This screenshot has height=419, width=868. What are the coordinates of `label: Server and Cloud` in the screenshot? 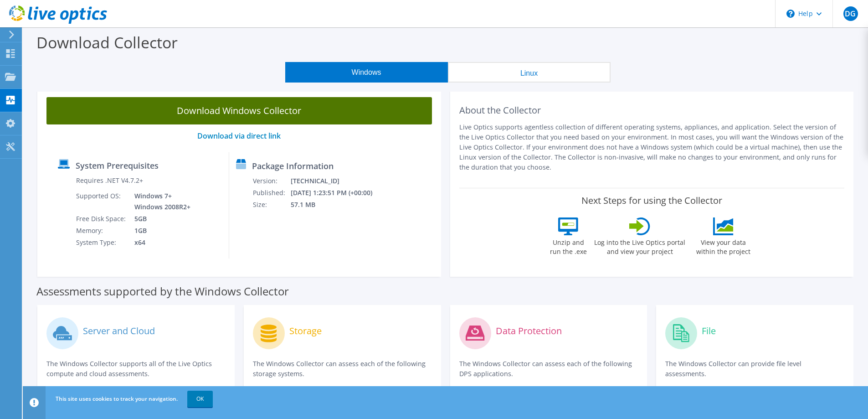 It's located at (119, 331).